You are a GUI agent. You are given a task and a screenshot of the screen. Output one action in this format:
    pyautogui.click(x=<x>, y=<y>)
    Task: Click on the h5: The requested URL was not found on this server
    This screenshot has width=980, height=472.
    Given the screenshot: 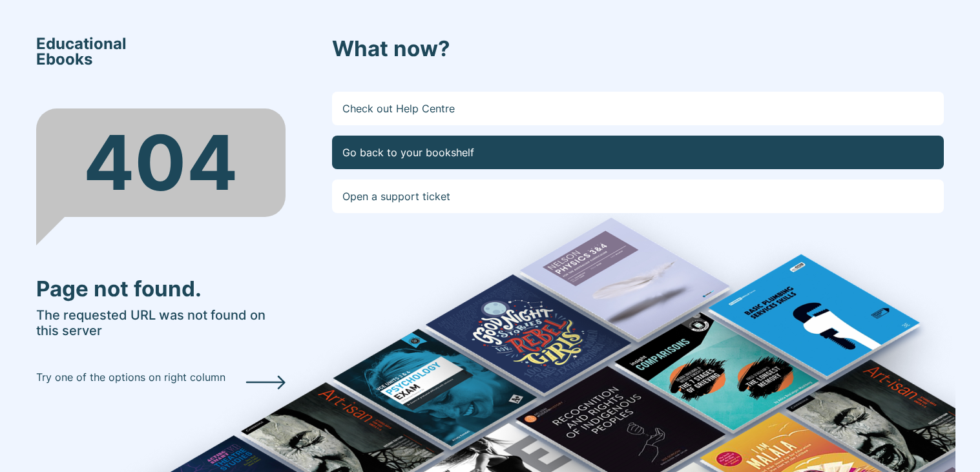 What is the action you would take?
    pyautogui.click(x=160, y=323)
    